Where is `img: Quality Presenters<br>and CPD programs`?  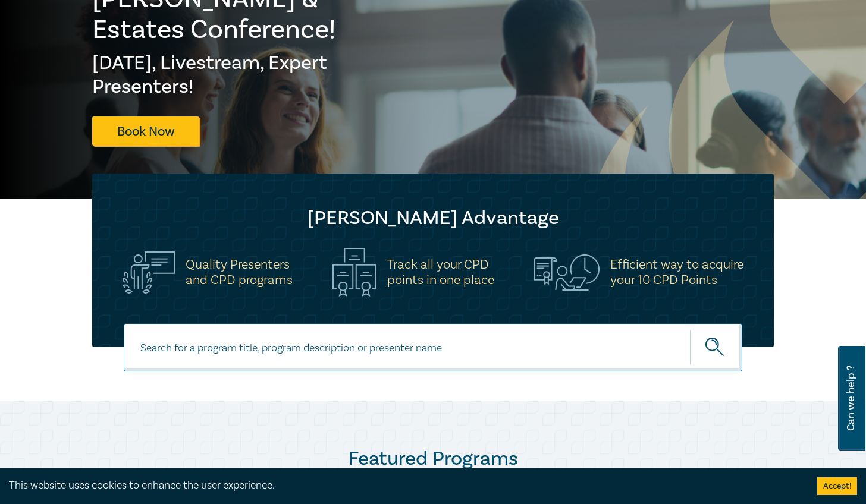
img: Quality Presenters<br>and CPD programs is located at coordinates (149, 272).